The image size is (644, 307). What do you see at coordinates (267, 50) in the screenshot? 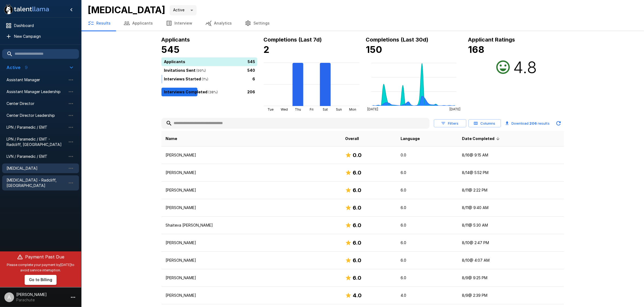
I see `b: 2` at bounding box center [267, 50].